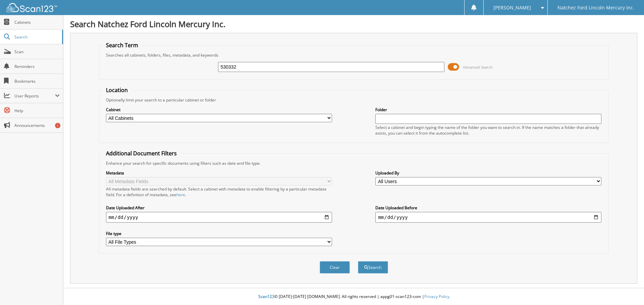  Describe the element at coordinates (122, 45) in the screenshot. I see `legend: Search Term` at that location.